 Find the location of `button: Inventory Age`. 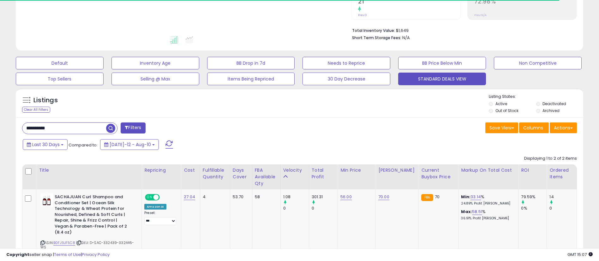

button: Inventory Age is located at coordinates (155, 63).